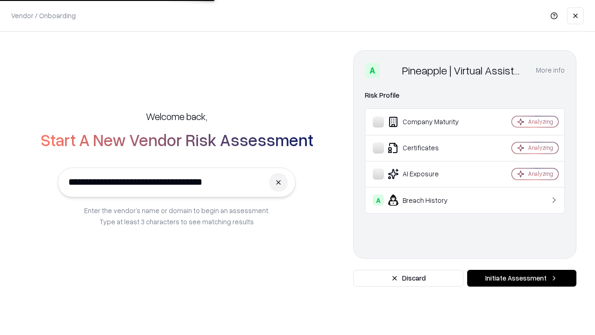 Image resolution: width=595 pixels, height=335 pixels. What do you see at coordinates (465, 95) in the screenshot?
I see `div: Risk Profile` at bounding box center [465, 95].